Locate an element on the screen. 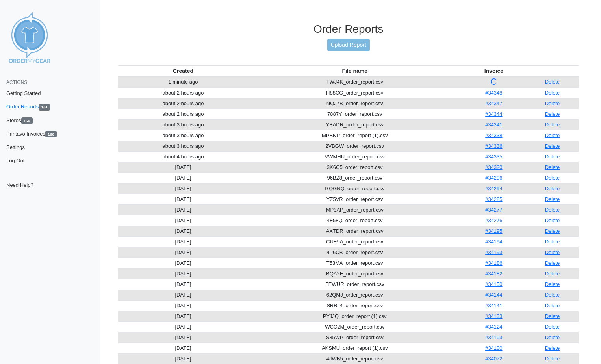  a: #34276 is located at coordinates (494, 220).